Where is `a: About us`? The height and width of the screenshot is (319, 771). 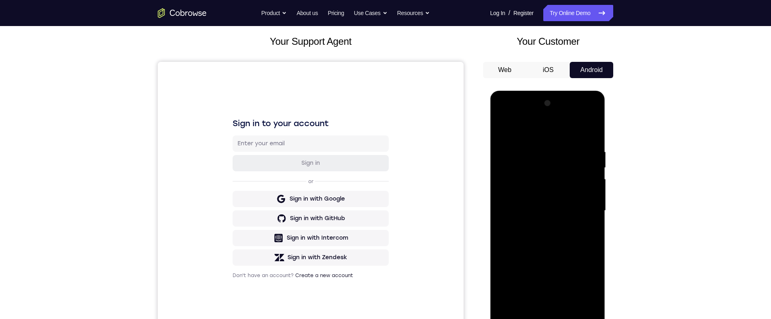 a: About us is located at coordinates (307, 13).